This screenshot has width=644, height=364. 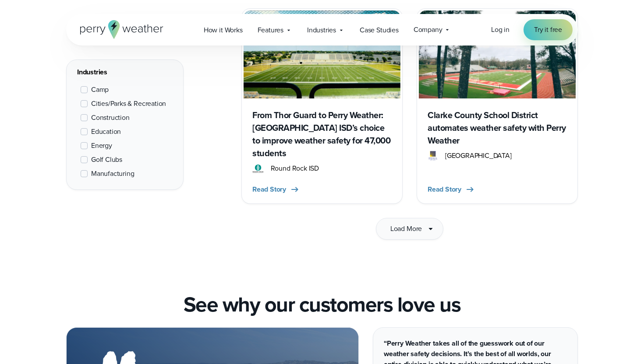 What do you see at coordinates (113, 174) in the screenshot?
I see `span: Manufacturing` at bounding box center [113, 174].